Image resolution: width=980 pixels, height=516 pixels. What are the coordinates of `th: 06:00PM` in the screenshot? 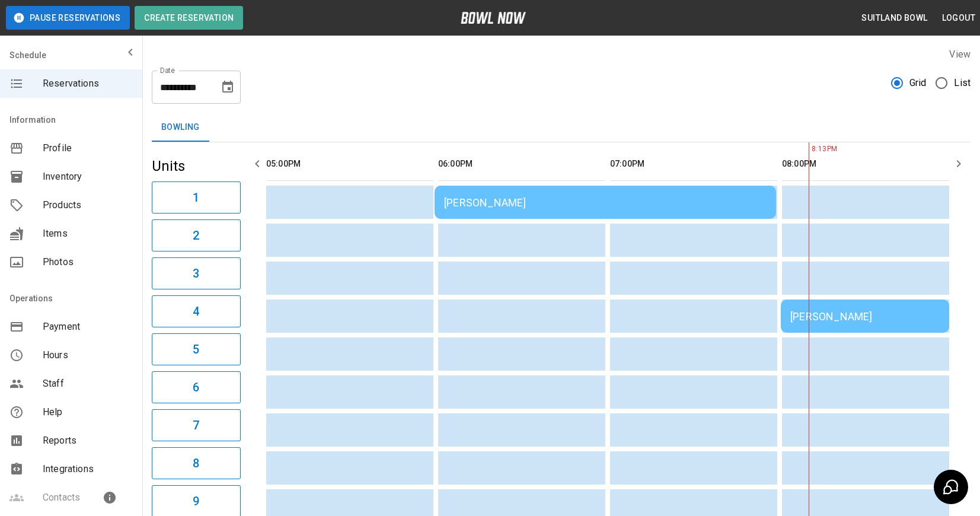 It's located at (522, 164).